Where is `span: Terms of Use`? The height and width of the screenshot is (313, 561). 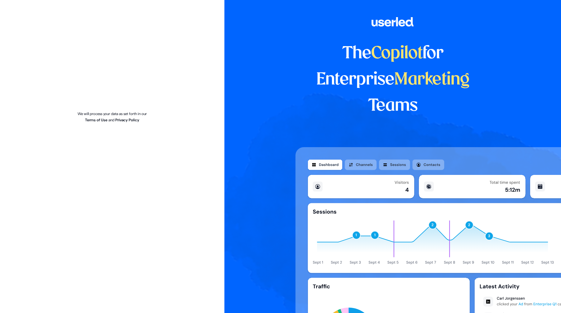
span: Terms of Use is located at coordinates (96, 120).